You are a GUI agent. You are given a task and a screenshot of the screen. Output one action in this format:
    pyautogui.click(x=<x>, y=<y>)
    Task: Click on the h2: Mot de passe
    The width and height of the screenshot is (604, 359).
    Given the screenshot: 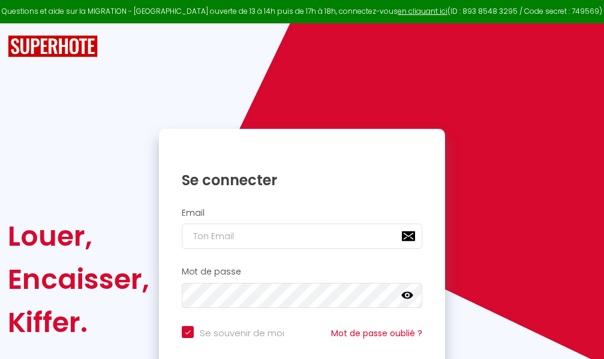 What is the action you would take?
    pyautogui.click(x=302, y=272)
    